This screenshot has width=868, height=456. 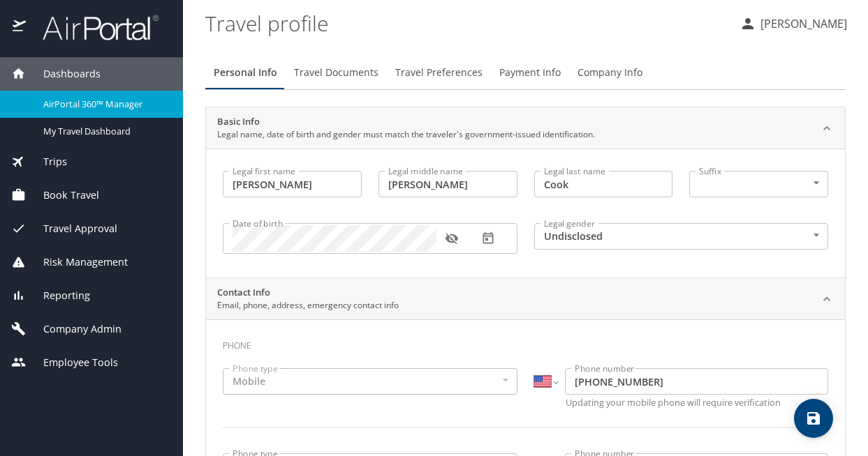 What do you see at coordinates (72, 363) in the screenshot?
I see `span: Employee Tools` at bounding box center [72, 363].